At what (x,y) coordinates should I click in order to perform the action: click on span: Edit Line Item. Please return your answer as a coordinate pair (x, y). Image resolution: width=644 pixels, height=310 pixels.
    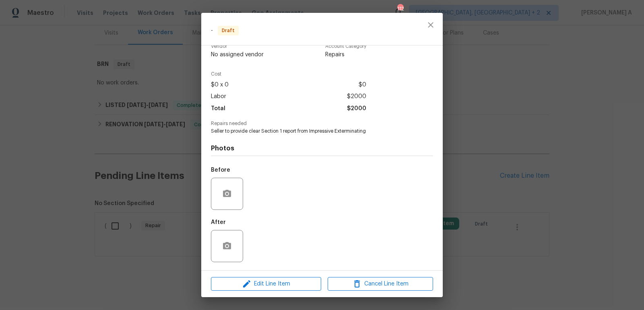
    Looking at the image, I should click on (266, 284).